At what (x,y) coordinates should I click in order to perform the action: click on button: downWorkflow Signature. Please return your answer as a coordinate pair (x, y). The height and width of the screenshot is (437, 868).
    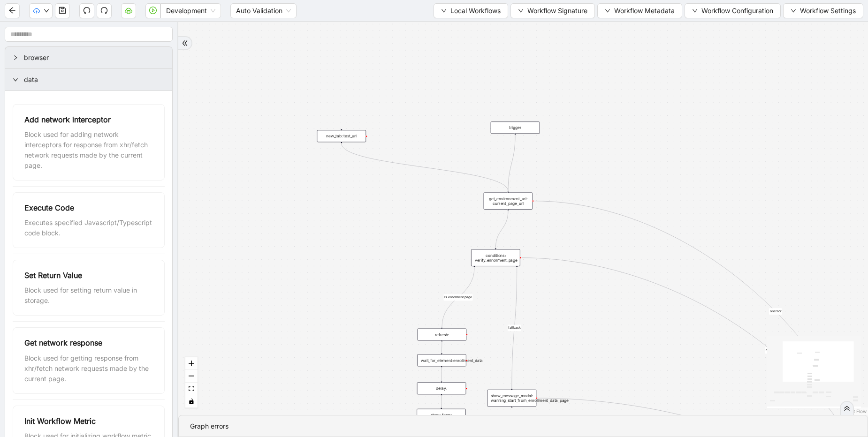
    Looking at the image, I should click on (552, 11).